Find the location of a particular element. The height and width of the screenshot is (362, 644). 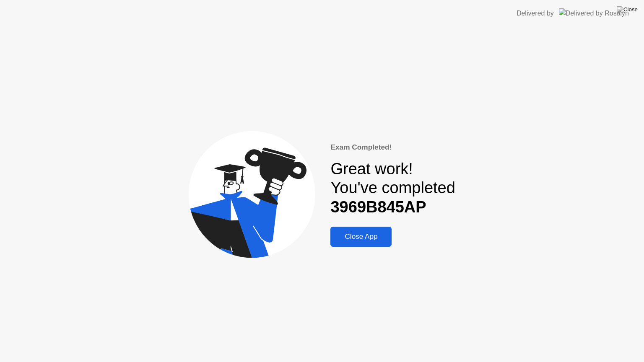

b: 3969B845AP is located at coordinates (378, 207).